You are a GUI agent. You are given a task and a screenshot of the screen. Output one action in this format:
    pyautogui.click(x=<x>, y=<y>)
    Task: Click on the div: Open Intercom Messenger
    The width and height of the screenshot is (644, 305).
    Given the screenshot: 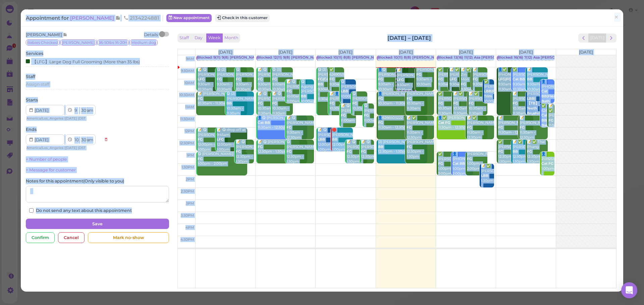 What is the action you would take?
    pyautogui.click(x=629, y=290)
    